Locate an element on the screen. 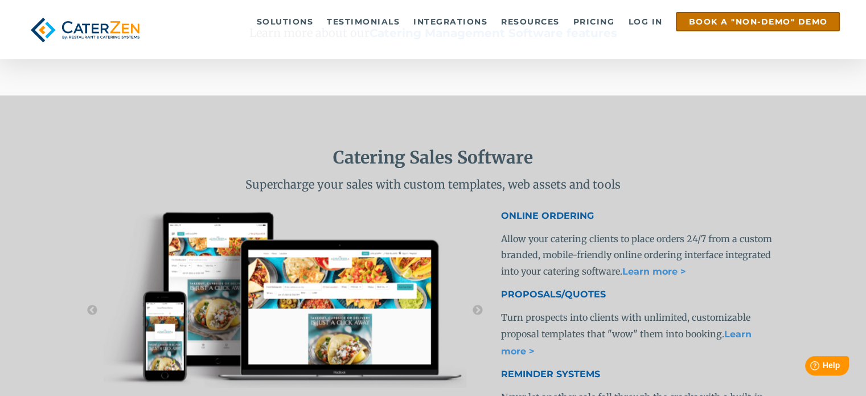 The width and height of the screenshot is (866, 396). a: Integrations is located at coordinates (450, 22).